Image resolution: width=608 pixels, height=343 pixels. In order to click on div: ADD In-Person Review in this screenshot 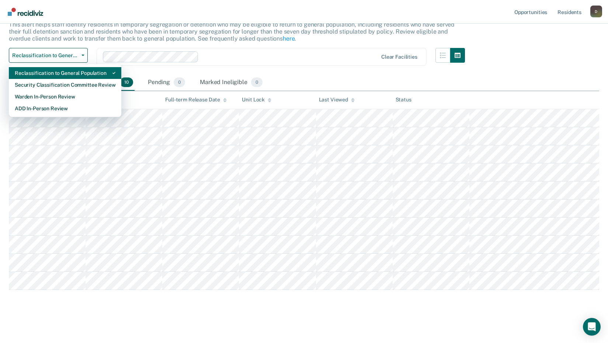, I will do `click(65, 108)`.